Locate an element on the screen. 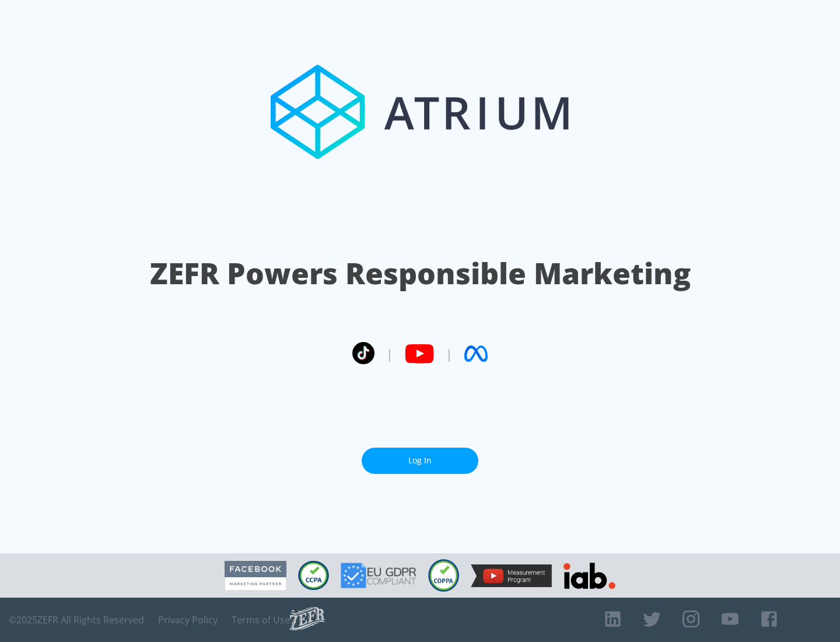  h1: ZEFR Powers Responsible Marketing is located at coordinates (420, 273).